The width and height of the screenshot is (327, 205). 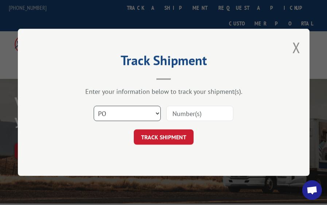 I want to click on button: TRACK SHIPMENT, so click(x=163, y=138).